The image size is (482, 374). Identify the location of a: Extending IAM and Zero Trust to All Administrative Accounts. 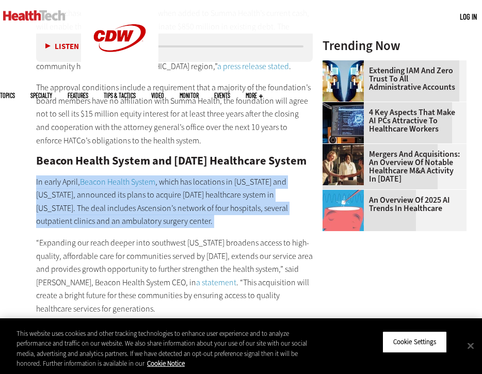
(391, 79).